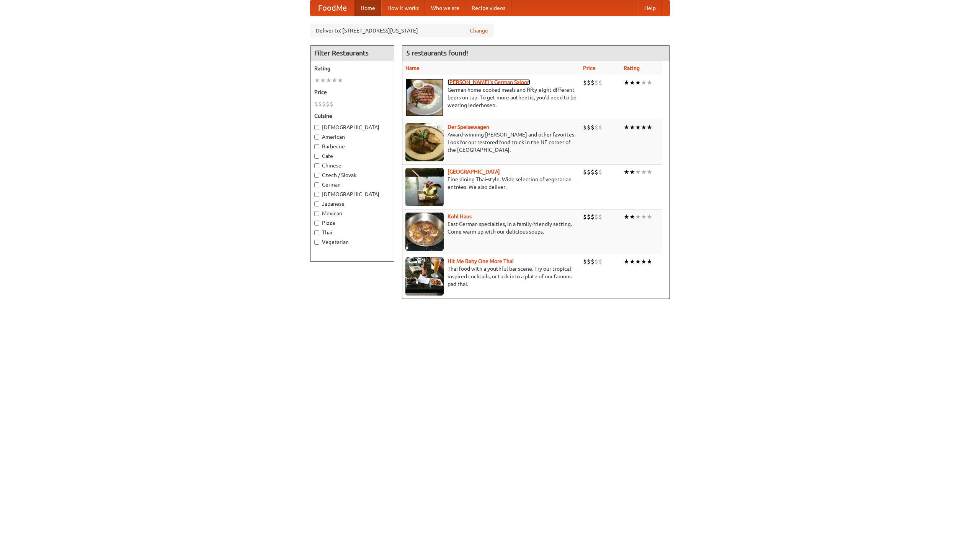  What do you see at coordinates (352, 92) in the screenshot?
I see `h5: Price` at bounding box center [352, 92].